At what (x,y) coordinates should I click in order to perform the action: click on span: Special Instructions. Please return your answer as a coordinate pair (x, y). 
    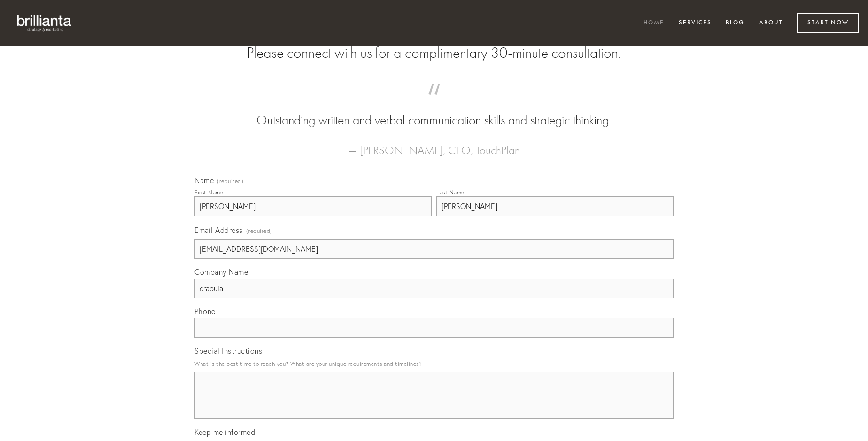
    Looking at the image, I should click on (228, 351).